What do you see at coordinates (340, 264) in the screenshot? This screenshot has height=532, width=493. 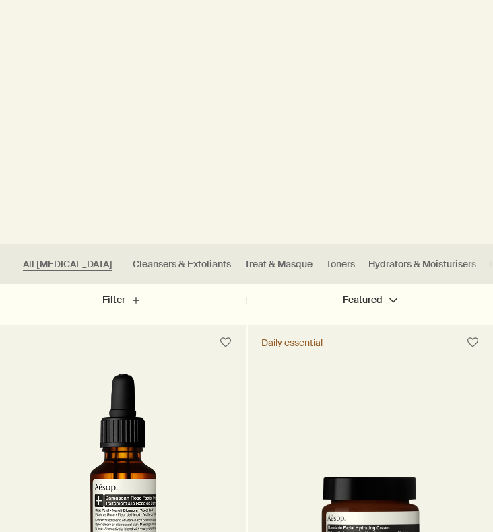 I see `a: Toners` at bounding box center [340, 264].